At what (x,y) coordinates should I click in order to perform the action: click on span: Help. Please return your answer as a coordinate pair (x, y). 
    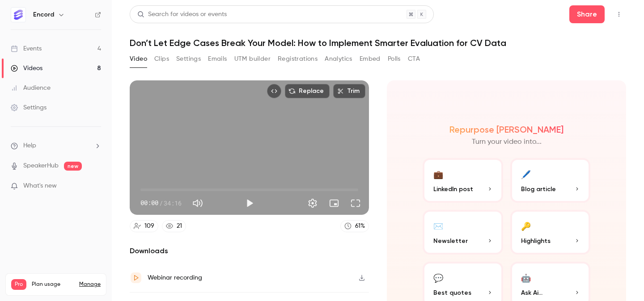
    Looking at the image, I should click on (30, 146).